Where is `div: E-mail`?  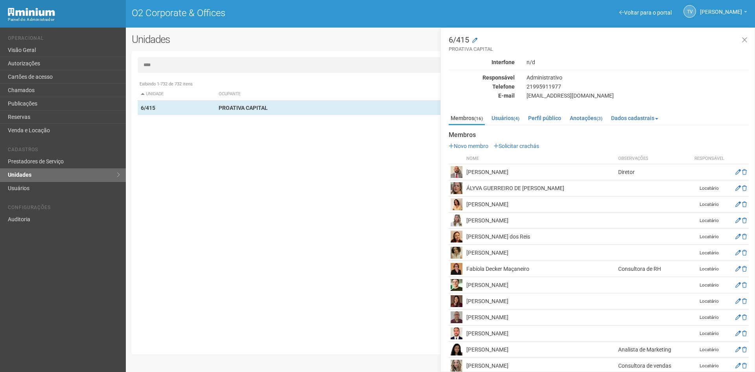
div: E-mail is located at coordinates (482, 96).